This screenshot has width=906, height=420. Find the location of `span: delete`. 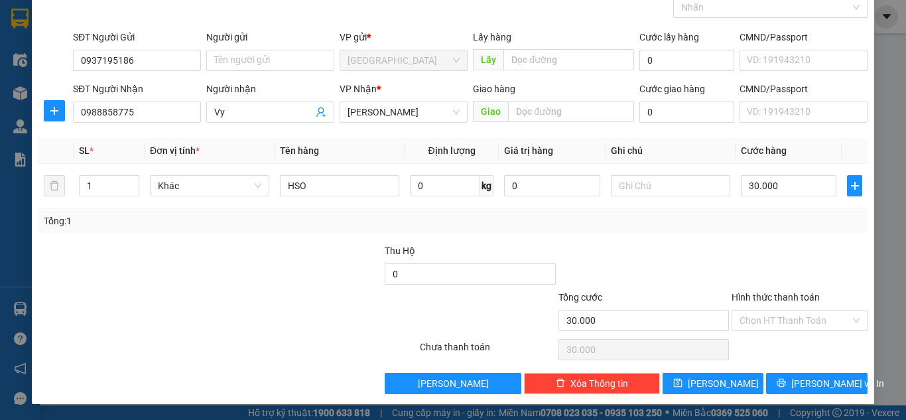

span: delete is located at coordinates (560, 383).